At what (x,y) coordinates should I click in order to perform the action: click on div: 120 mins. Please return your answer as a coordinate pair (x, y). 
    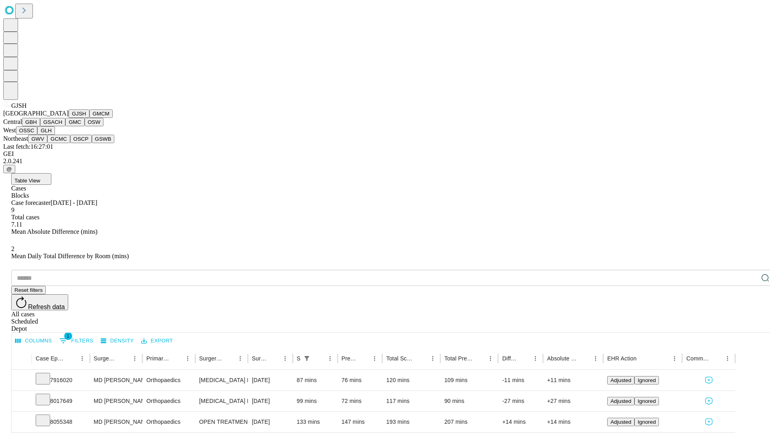
    Looking at the image, I should click on (411, 380).